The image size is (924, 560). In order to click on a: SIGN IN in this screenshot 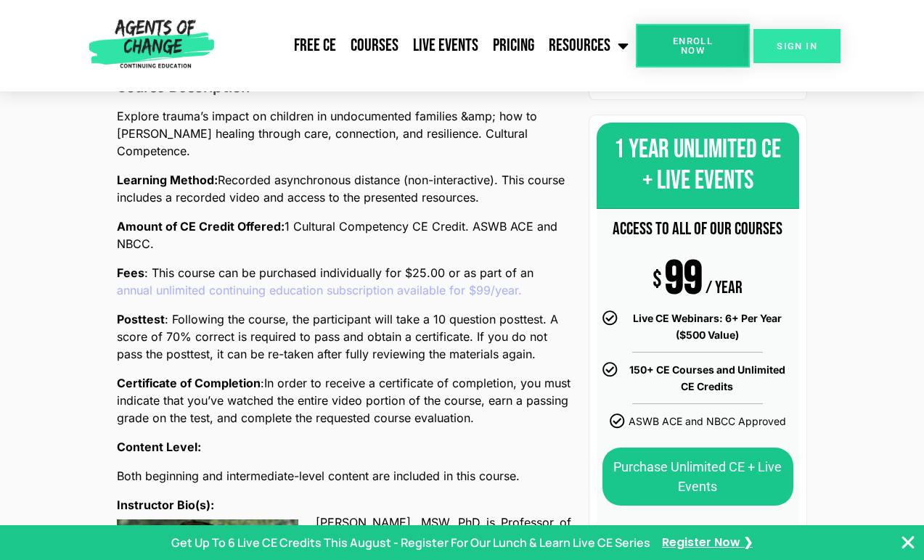, I will do `click(797, 46)`.